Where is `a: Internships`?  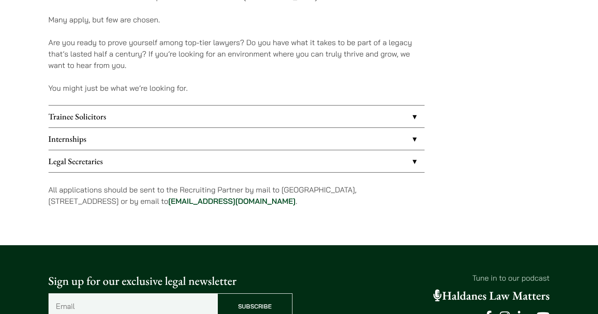
a: Internships is located at coordinates (236, 139).